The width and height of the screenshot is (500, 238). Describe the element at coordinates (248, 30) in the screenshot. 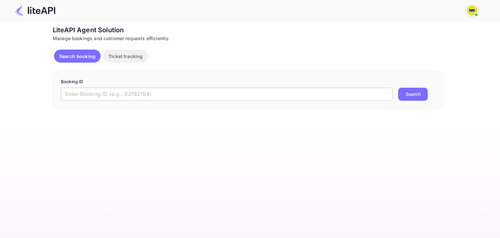

I see `div: LiteAPI Agent Solution` at that location.